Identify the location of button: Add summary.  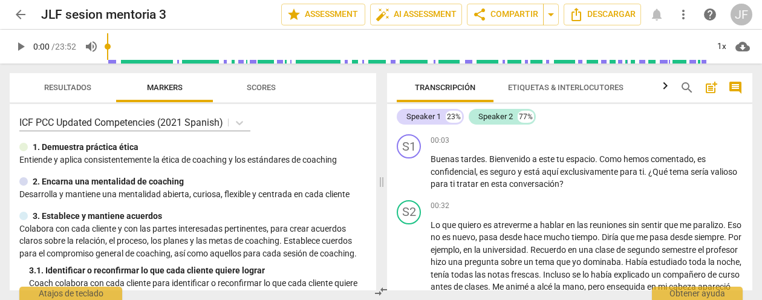
(711, 88).